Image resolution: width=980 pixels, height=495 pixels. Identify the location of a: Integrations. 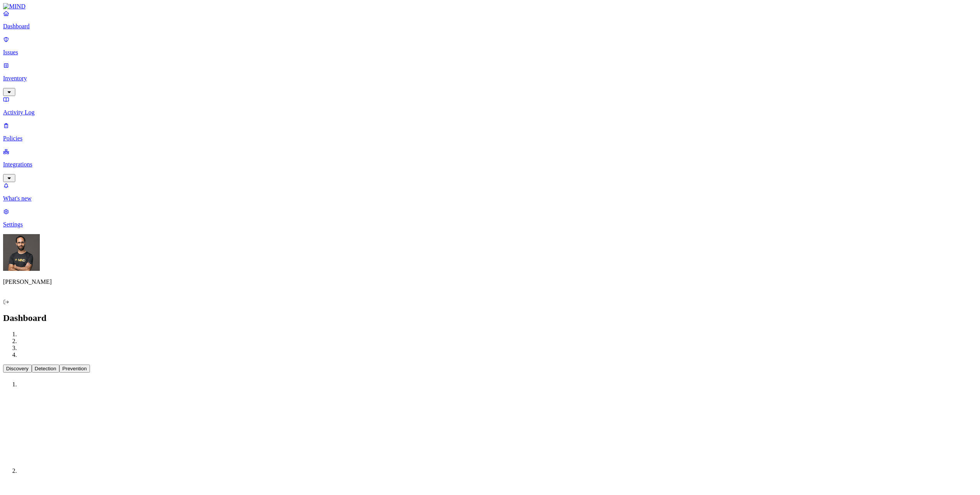
(490, 164).